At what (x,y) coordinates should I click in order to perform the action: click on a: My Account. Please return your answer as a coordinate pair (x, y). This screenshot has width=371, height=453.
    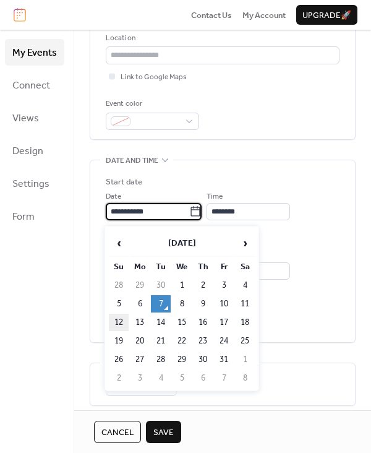
    Looking at the image, I should click on (264, 15).